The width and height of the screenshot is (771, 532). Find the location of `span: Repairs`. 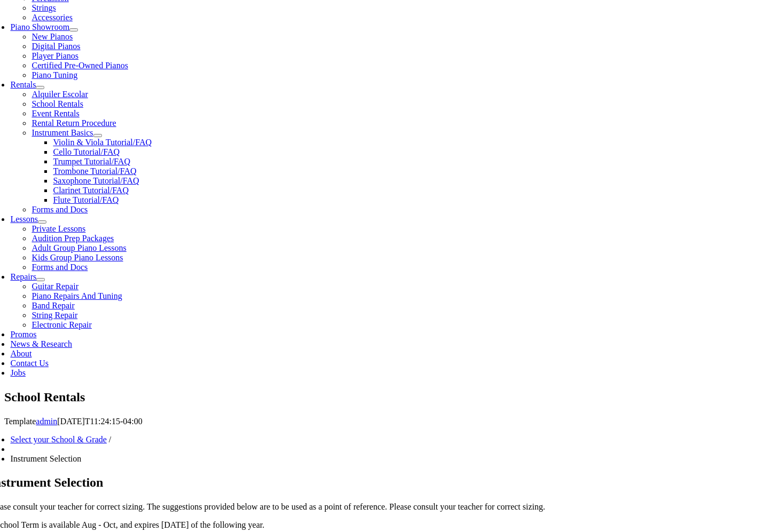

span: Repairs is located at coordinates (23, 276).